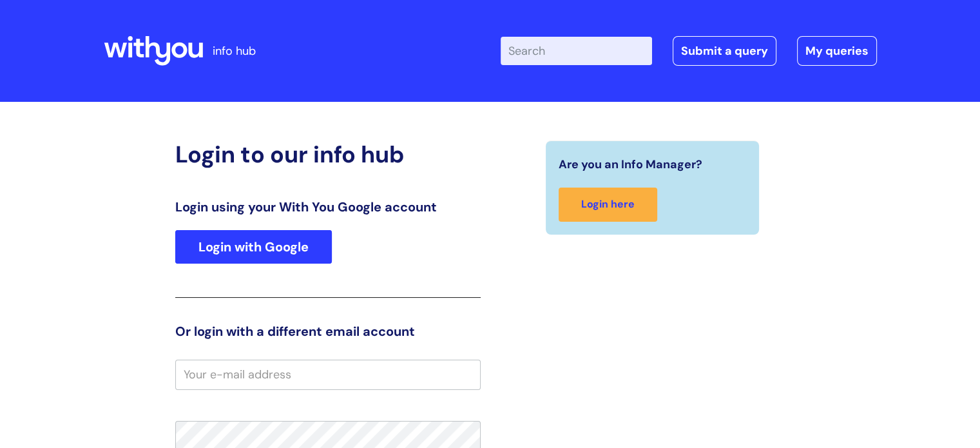  What do you see at coordinates (724, 51) in the screenshot?
I see `a: Submit a query` at bounding box center [724, 51].